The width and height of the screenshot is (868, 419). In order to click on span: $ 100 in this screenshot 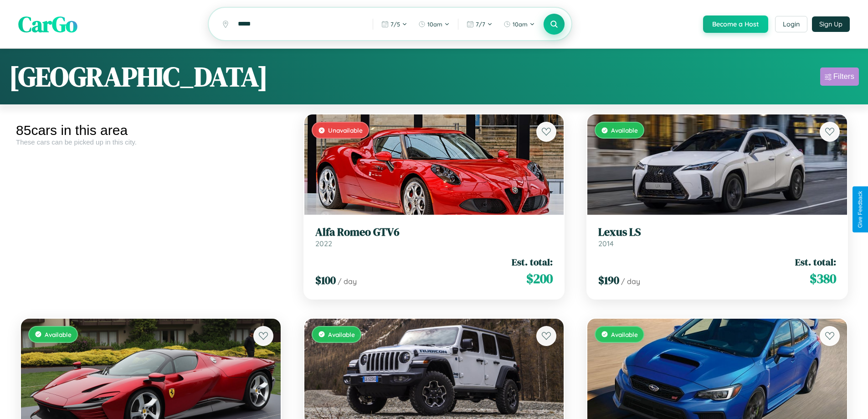, I will do `click(326, 280)`.